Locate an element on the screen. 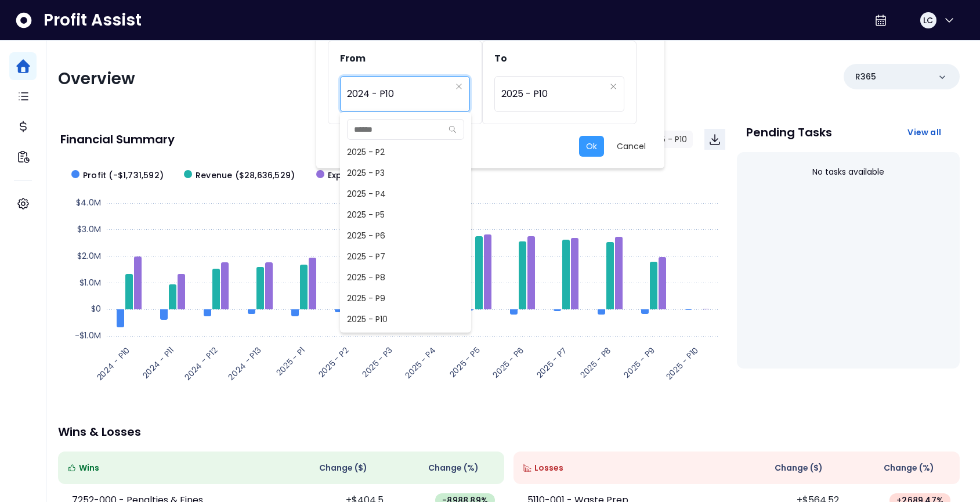  span: 2025 - P4 is located at coordinates (405, 194).